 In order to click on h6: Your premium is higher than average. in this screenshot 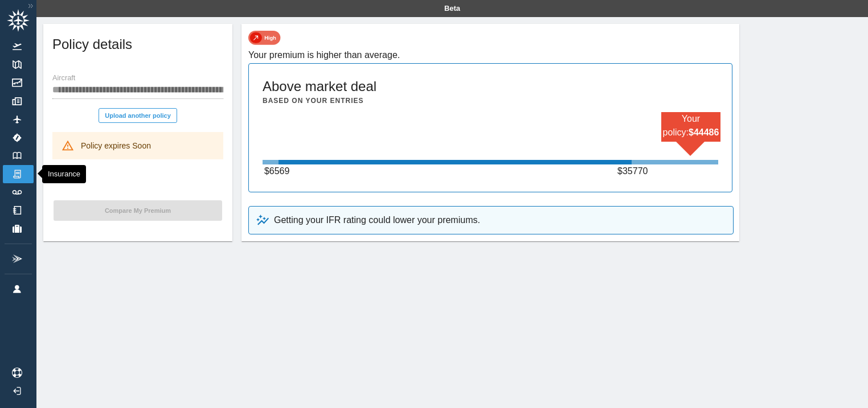, I will do `click(491, 55)`.